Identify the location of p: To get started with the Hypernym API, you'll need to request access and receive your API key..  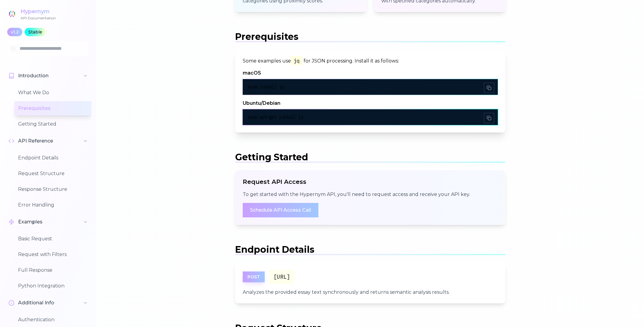
(370, 194).